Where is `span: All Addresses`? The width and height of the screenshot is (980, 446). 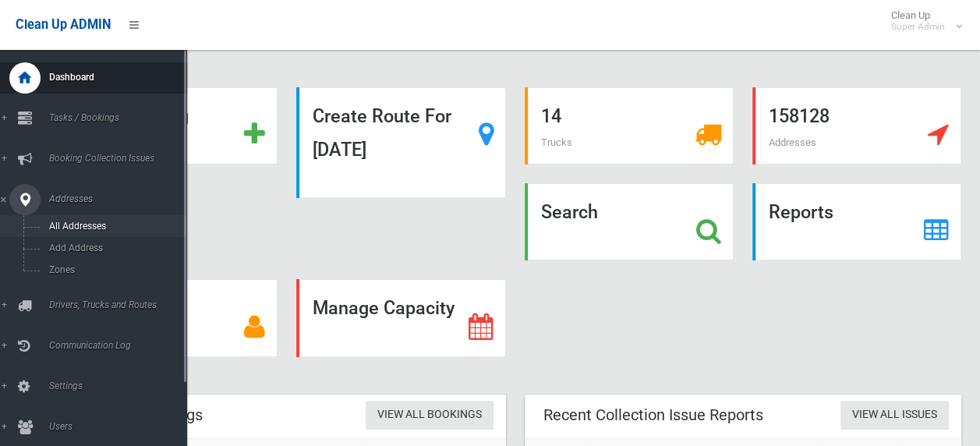 span: All Addresses is located at coordinates (114, 226).